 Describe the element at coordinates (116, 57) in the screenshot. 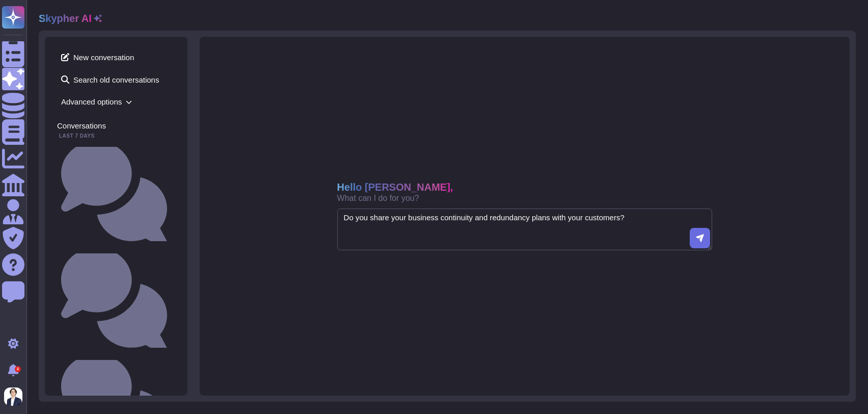

I see `span: New conversation` at that location.